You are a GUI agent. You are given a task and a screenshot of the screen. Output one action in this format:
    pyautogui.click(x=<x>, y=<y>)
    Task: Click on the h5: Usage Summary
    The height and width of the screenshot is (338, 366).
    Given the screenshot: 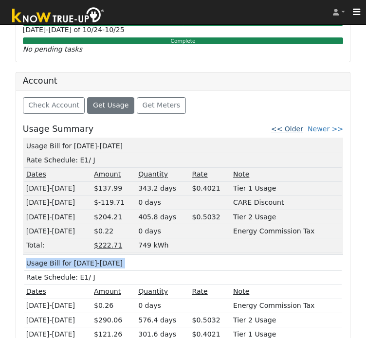 What is the action you would take?
    pyautogui.click(x=58, y=129)
    